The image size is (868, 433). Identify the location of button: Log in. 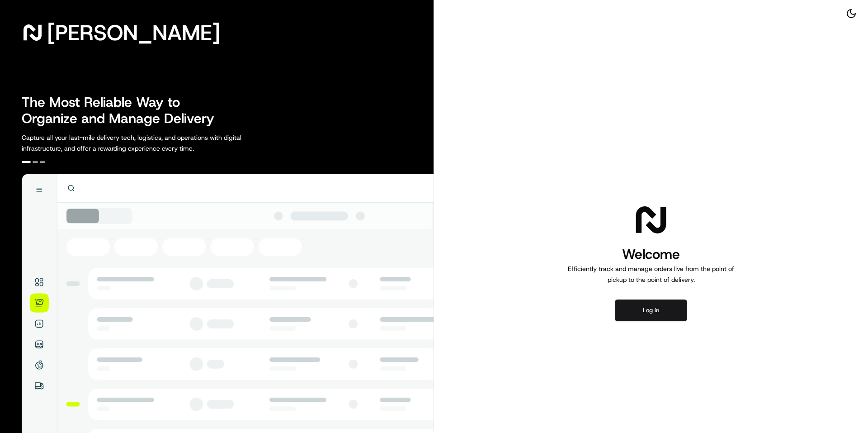
(651, 310).